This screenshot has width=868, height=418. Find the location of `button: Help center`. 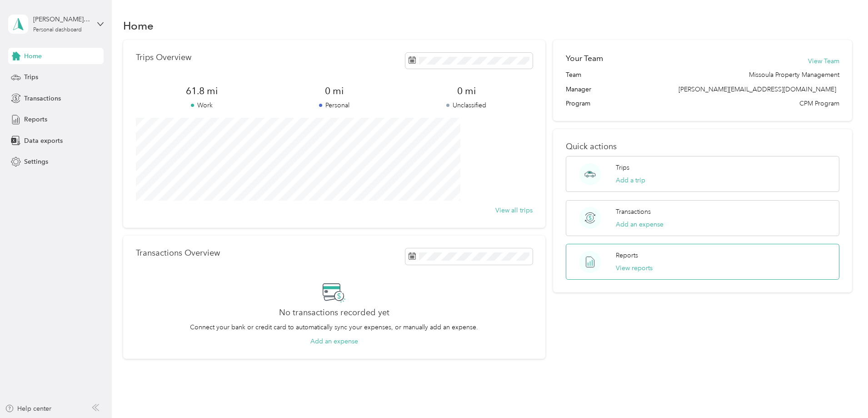

button: Help center is located at coordinates (28, 408).